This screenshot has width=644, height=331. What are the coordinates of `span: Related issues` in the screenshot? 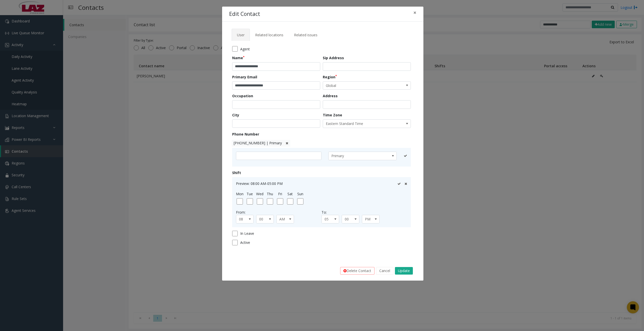 It's located at (305, 35).